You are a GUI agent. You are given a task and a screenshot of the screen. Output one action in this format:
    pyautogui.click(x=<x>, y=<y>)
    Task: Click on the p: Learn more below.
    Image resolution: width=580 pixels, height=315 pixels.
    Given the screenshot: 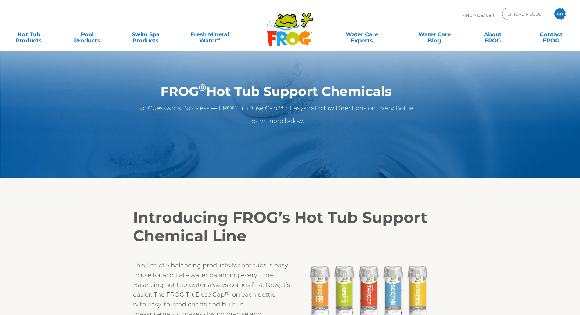 What is the action you would take?
    pyautogui.click(x=276, y=121)
    